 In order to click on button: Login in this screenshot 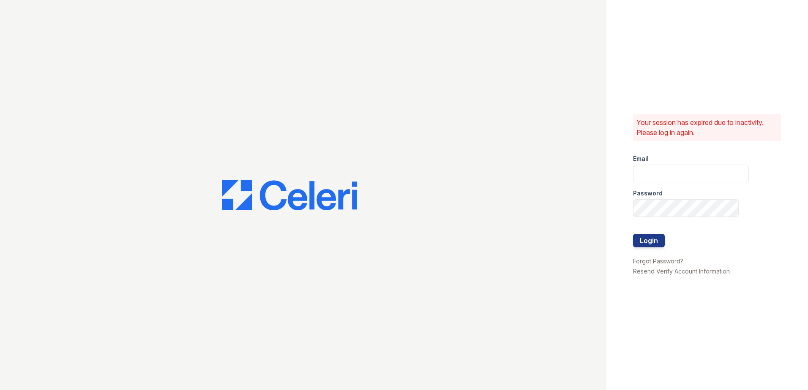, I will do `click(649, 241)`.